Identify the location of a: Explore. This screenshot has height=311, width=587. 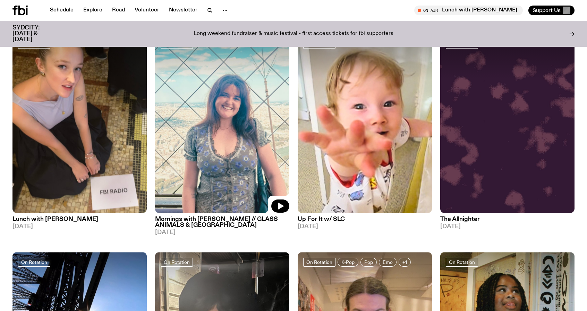
(93, 10).